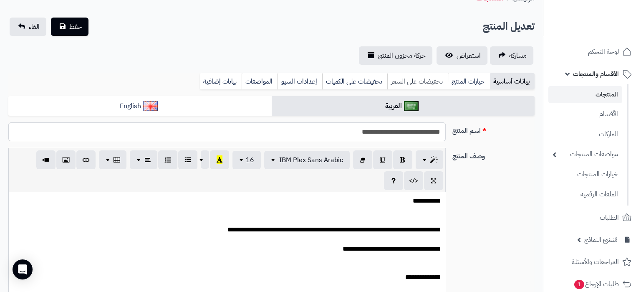  Describe the element at coordinates (592, 262) in the screenshot. I see `a: المراجعات والأسئلة` at that location.